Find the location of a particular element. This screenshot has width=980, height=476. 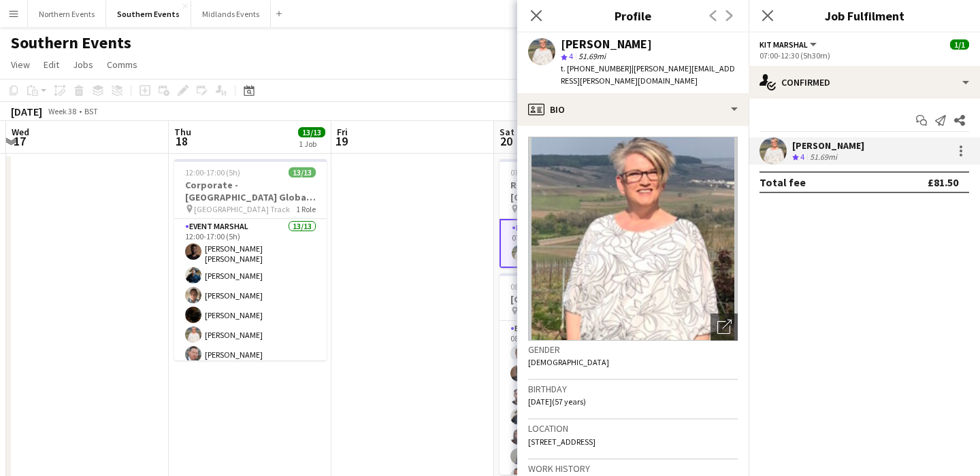

span: 19 is located at coordinates (341, 141).